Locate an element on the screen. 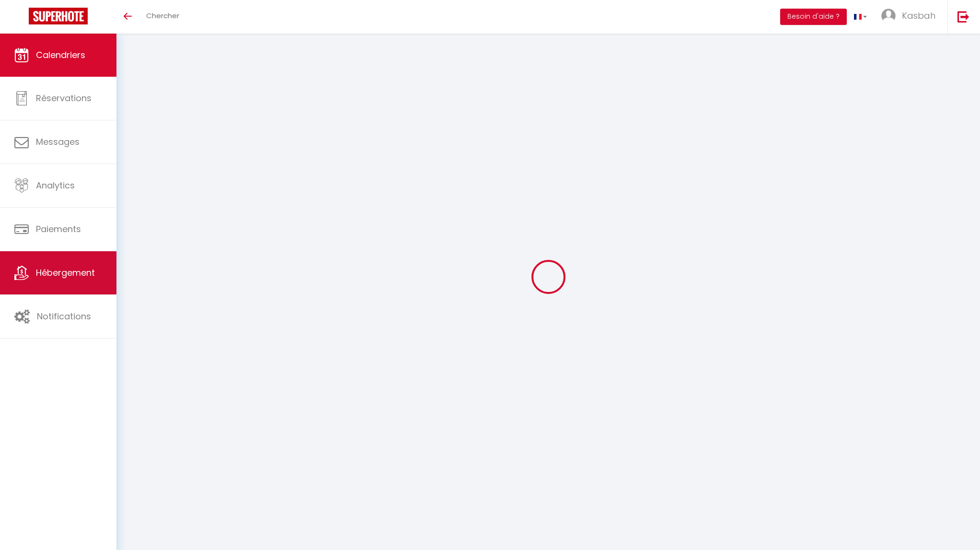  span: Notifications is located at coordinates (64, 316).